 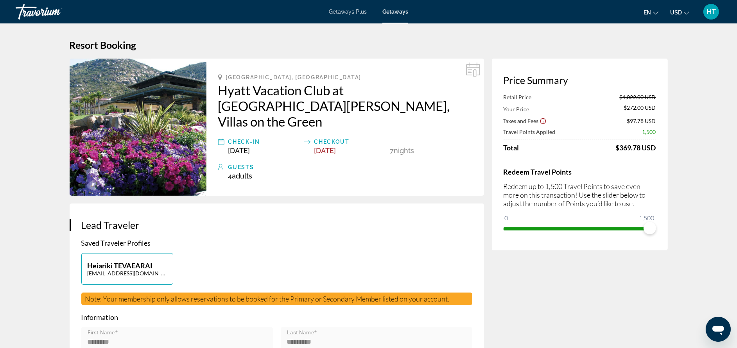 I want to click on button: Show Taxes and Fees breakdown, so click(x=525, y=121).